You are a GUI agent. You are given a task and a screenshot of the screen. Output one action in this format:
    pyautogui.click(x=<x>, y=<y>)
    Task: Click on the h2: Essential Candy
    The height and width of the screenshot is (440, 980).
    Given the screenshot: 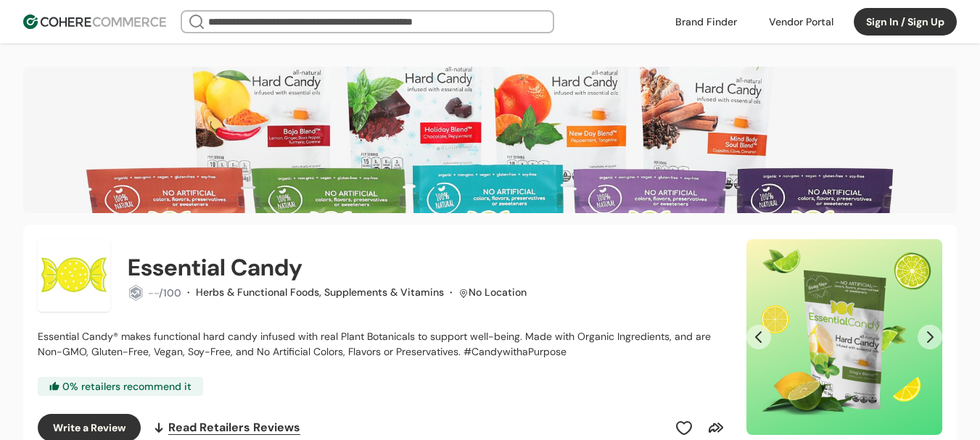 What is the action you would take?
    pyautogui.click(x=215, y=268)
    